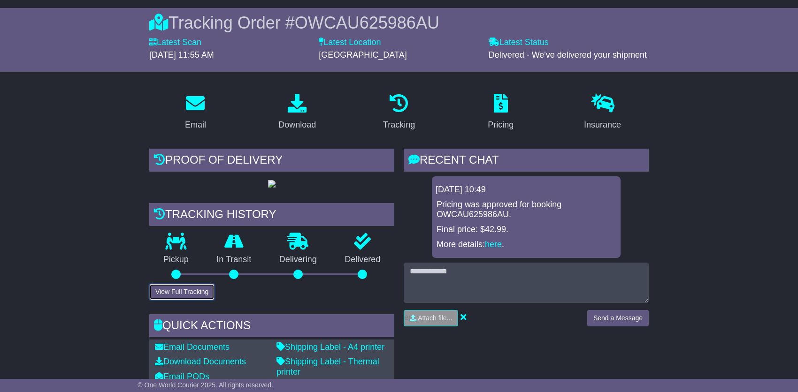 The width and height of the screenshot is (798, 392). Describe the element at coordinates (200, 362) in the screenshot. I see `a: Download Documents` at that location.